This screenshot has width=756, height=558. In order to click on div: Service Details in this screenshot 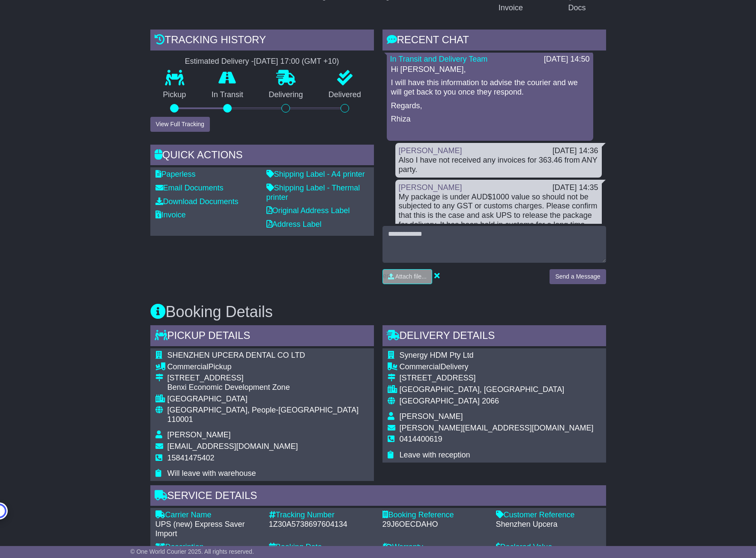, I will do `click(378, 497)`.